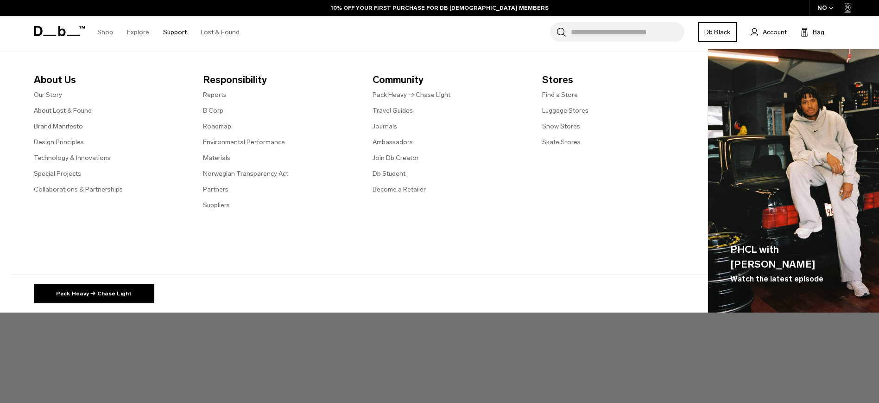 This screenshot has height=403, width=879. Describe the element at coordinates (216, 189) in the screenshot. I see `a: Partners` at that location.